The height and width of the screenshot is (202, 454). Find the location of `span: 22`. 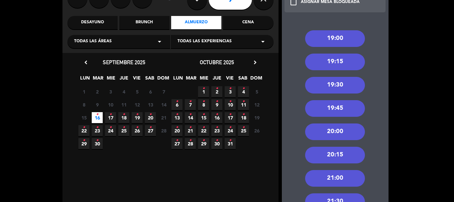

span: 22 is located at coordinates (84, 130).